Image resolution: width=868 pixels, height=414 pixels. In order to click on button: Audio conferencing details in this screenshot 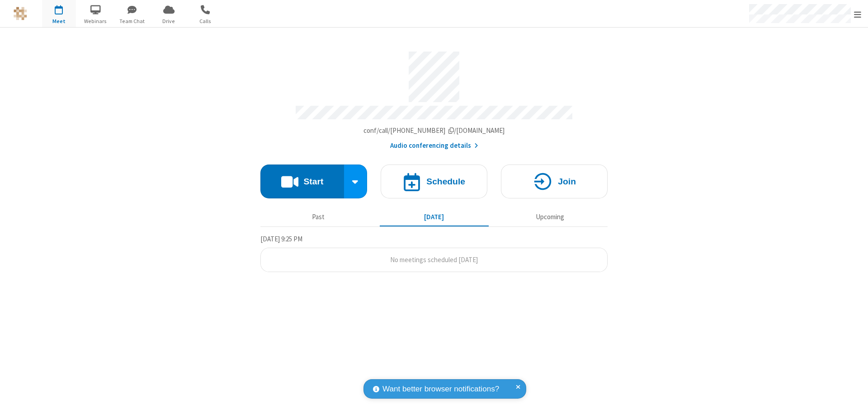, I will do `click(434, 146)`.